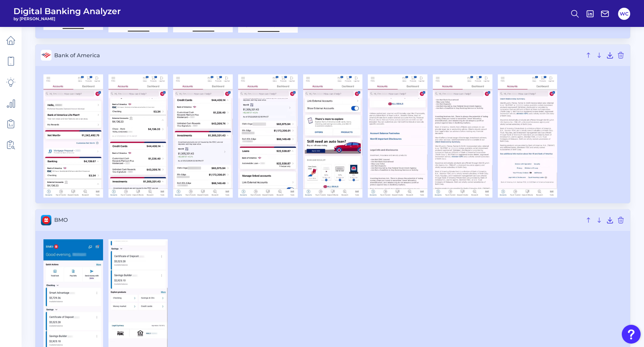  Describe the element at coordinates (67, 11) in the screenshot. I see `span: Digital Banking Analyzer` at that location.